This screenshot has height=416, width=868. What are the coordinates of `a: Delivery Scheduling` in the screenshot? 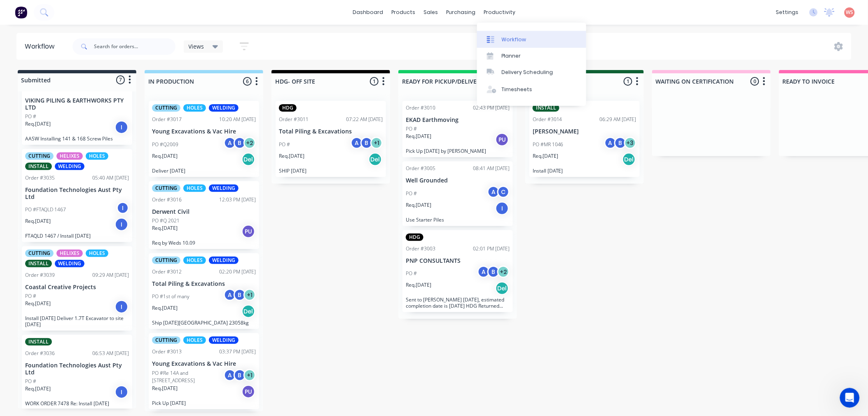 It's located at (532, 73).